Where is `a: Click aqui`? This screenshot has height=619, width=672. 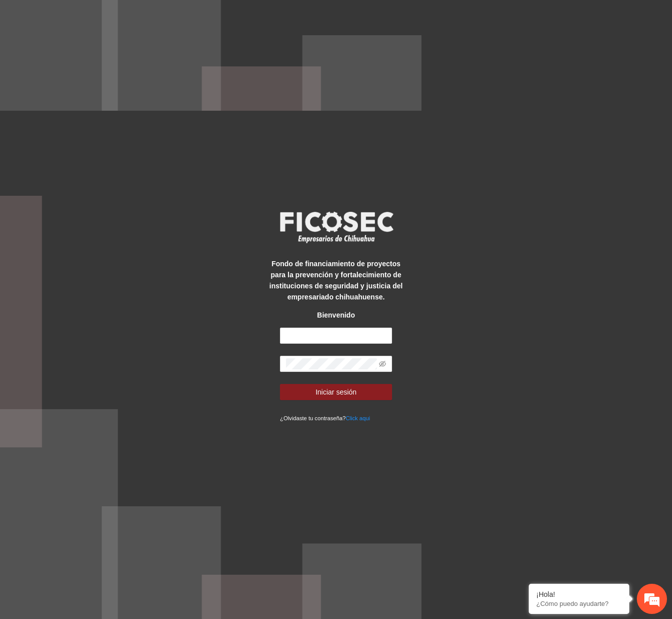
a: Click aqui is located at coordinates (358, 418).